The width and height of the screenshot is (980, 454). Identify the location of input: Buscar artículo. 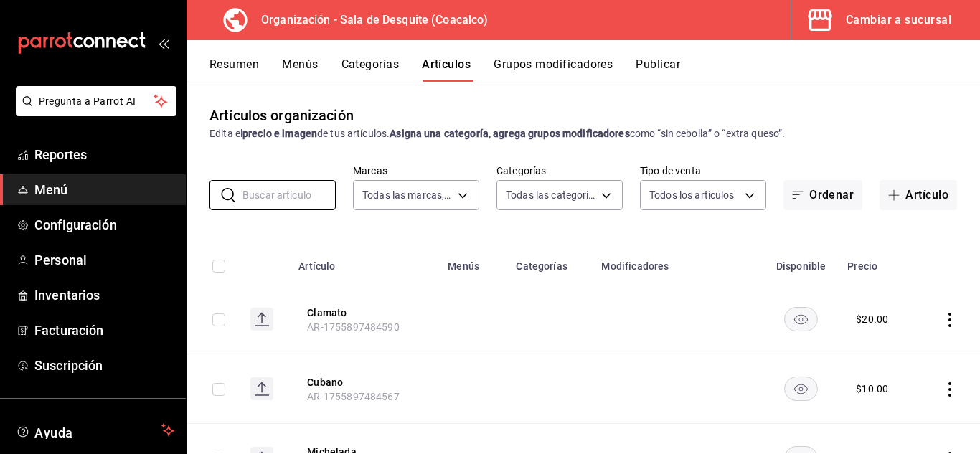
(289, 195).